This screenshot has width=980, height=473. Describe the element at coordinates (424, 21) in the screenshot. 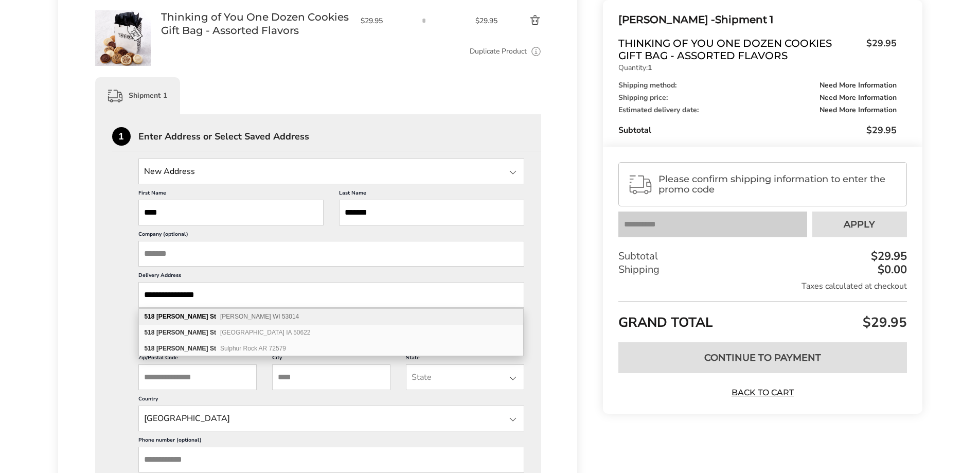

I see `input: Quantity input` at that location.